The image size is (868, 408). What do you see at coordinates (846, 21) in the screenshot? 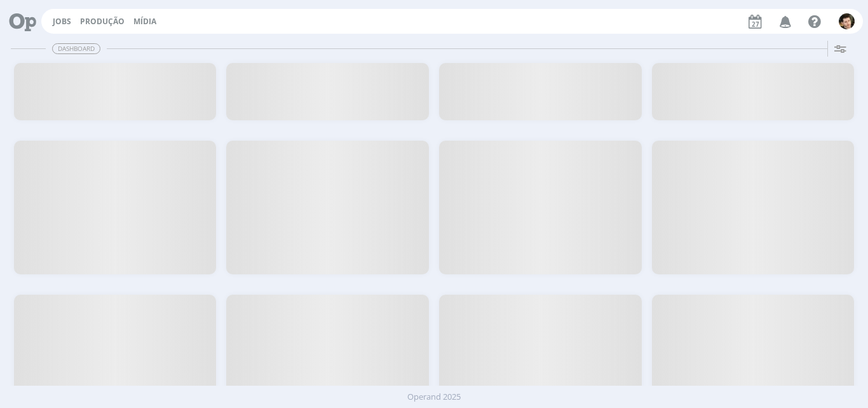
I see `button: V` at bounding box center [846, 21].